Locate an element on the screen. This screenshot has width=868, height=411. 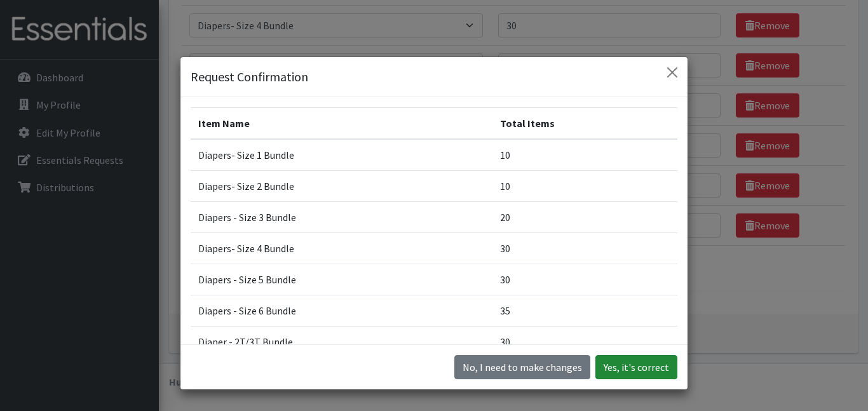
td: 35 is located at coordinates (584, 310).